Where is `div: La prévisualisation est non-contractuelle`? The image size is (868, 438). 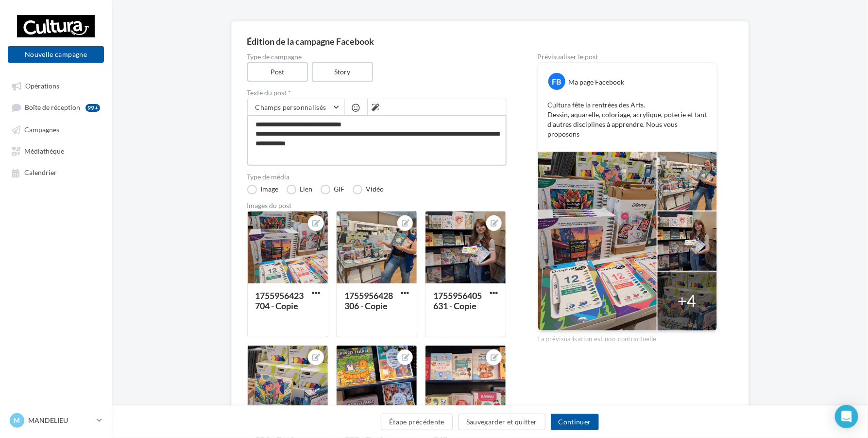 div: La prévisualisation est non-contractuelle is located at coordinates (627, 337).